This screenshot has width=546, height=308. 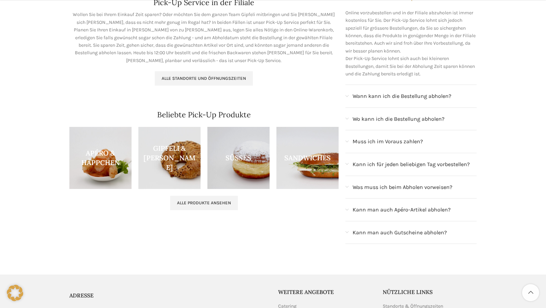 What do you see at coordinates (307, 158) in the screenshot?
I see `a: Product category sandwiches` at bounding box center [307, 158].